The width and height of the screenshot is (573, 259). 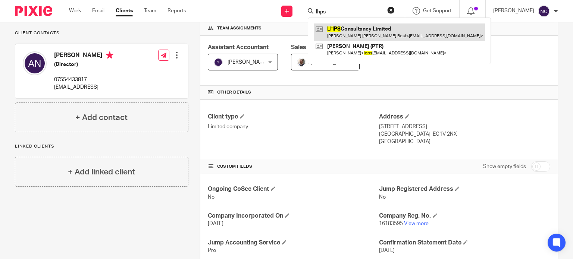 I want to click on span: Pro, so click(x=212, y=251).